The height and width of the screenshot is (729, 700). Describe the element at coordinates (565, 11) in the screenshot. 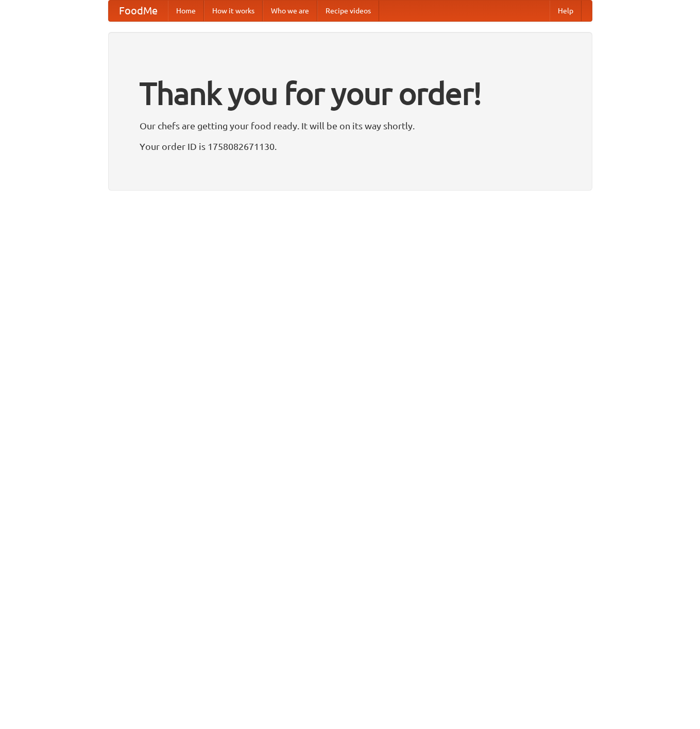

I see `a: Help` at that location.